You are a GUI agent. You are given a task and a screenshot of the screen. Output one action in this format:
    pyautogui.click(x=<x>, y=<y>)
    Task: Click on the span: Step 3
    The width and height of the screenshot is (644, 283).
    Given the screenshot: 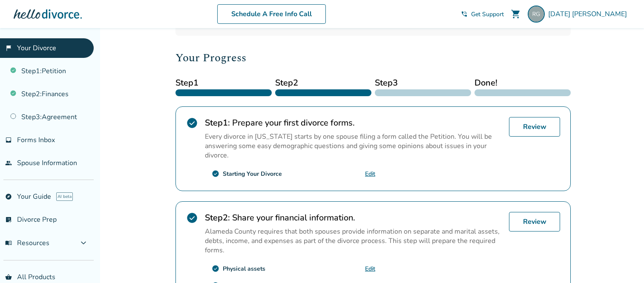 What is the action you would take?
    pyautogui.click(x=423, y=83)
    